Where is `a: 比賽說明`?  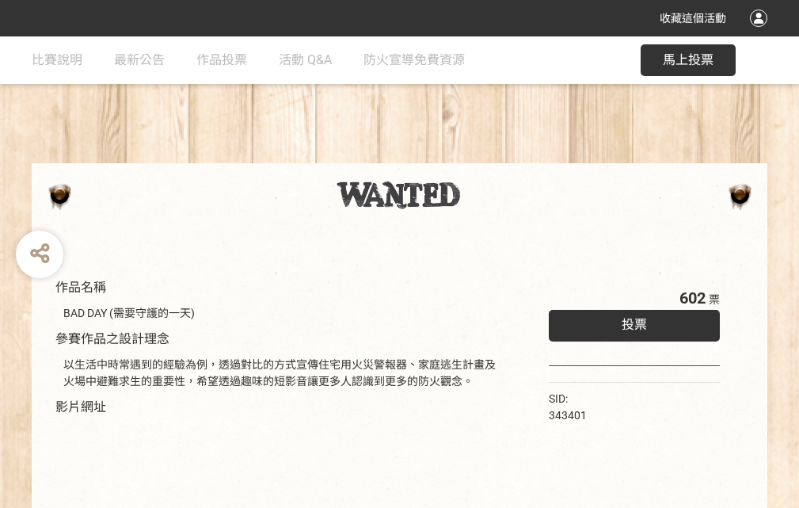 a: 比賽說明 is located at coordinates (57, 60).